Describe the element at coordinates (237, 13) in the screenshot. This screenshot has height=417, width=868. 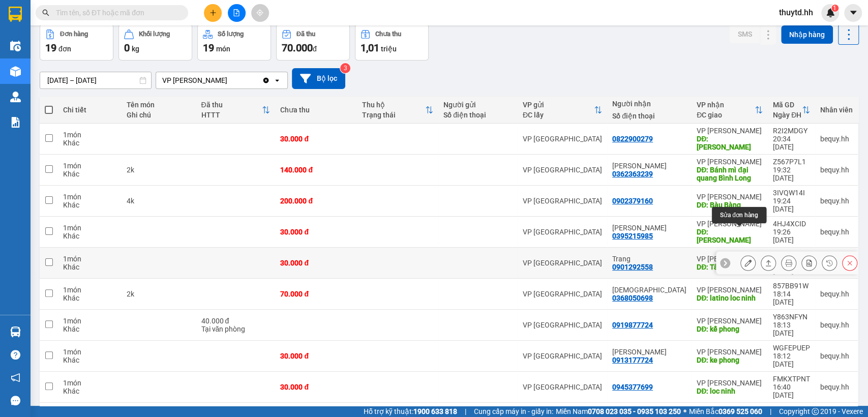
I see `span: file-add` at that location.